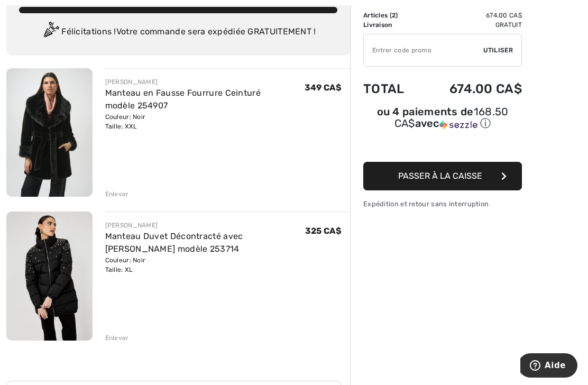 Image resolution: width=588 pixels, height=385 pixels. What do you see at coordinates (49, 132) in the screenshot?
I see `img: Manteau en Fausse Fourrure Ceinturé modèle 254907` at bounding box center [49, 132].